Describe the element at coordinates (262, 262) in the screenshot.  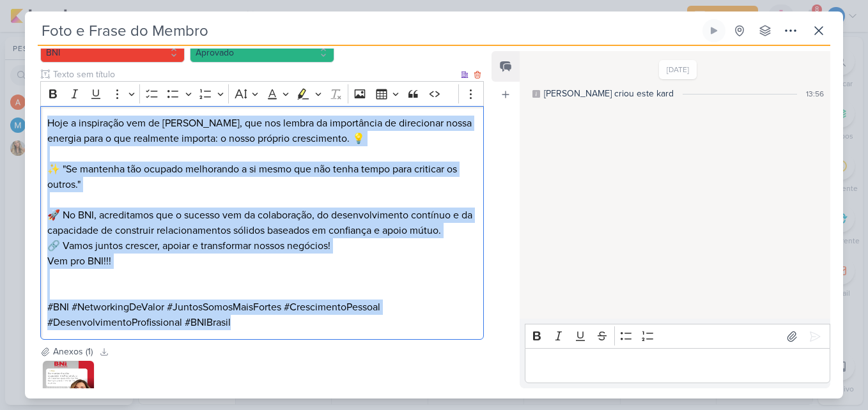
I see `p: Vem pro BNI!!!` at that location.